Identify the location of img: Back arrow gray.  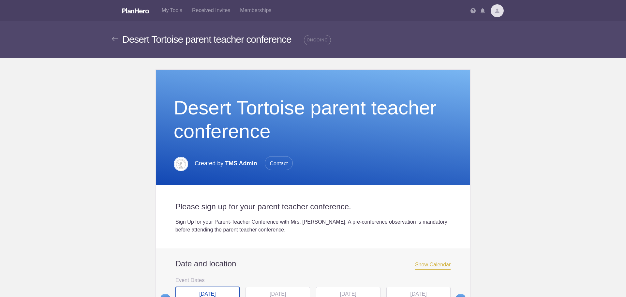
(115, 39).